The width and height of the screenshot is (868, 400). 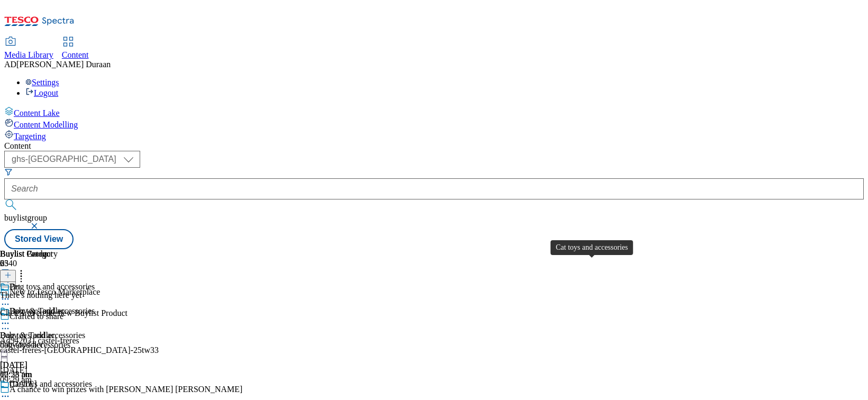 I want to click on div: Content, so click(x=434, y=146).